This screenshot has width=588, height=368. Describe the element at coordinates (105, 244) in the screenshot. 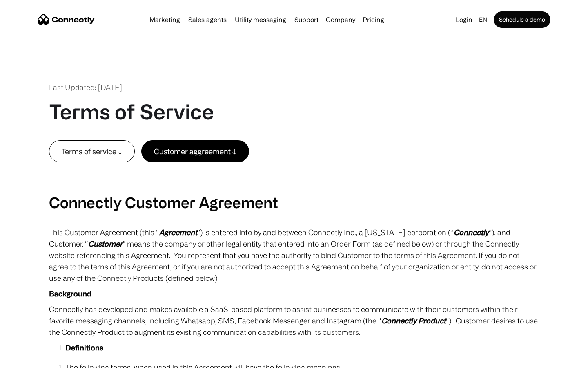

I see `em: Customer` at that location.